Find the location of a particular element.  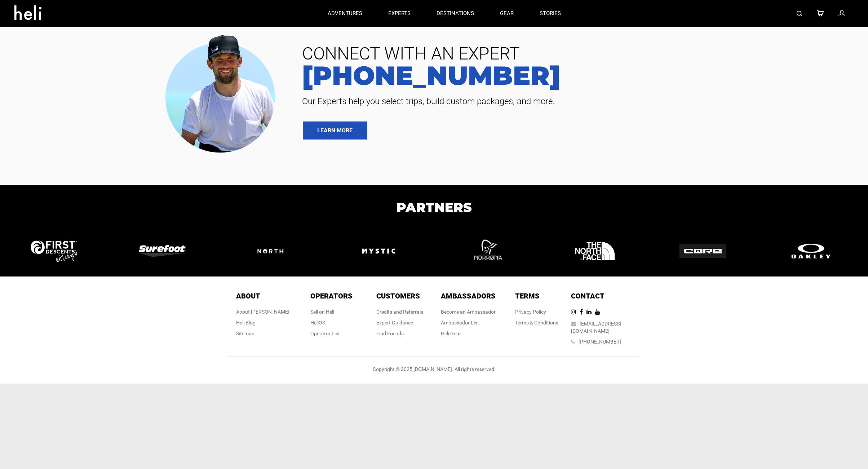

a: HeliOS is located at coordinates (317, 323).